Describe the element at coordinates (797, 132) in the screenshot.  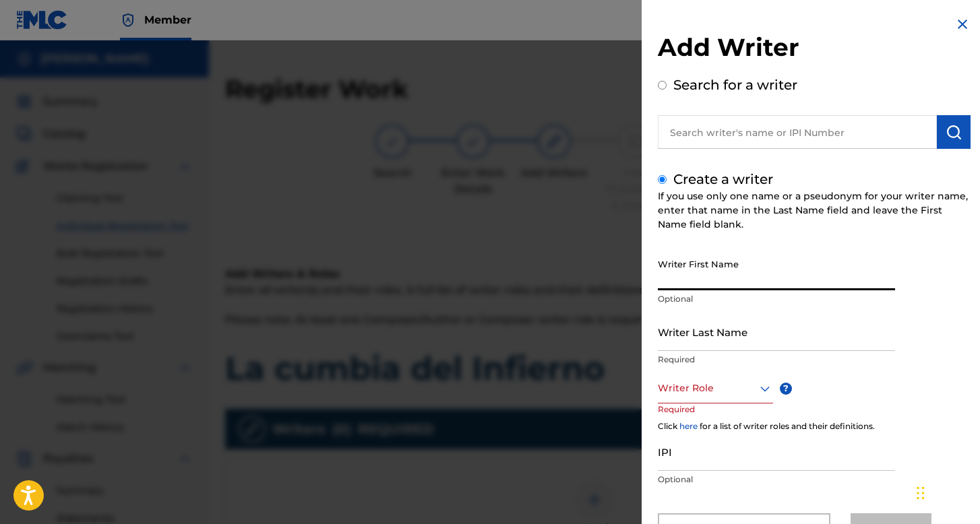
I see `input: Search writer's name or IPI Number` at that location.